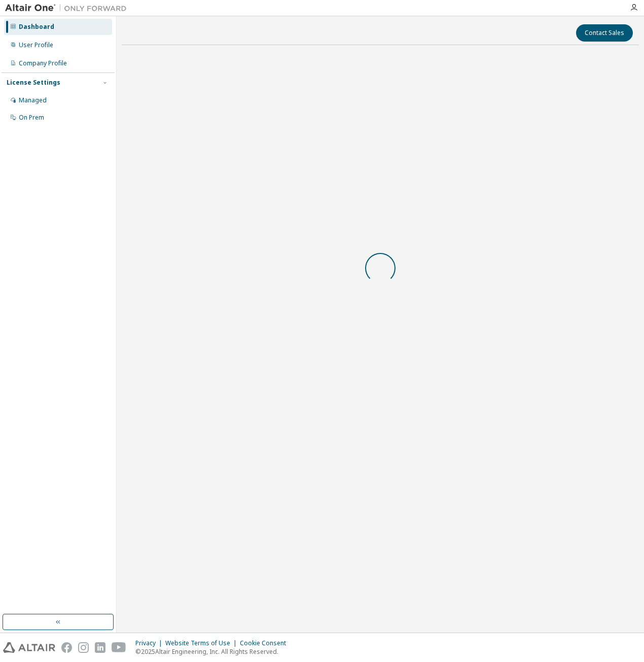 This screenshot has width=644, height=662. I want to click on img: youtube.svg, so click(119, 647).